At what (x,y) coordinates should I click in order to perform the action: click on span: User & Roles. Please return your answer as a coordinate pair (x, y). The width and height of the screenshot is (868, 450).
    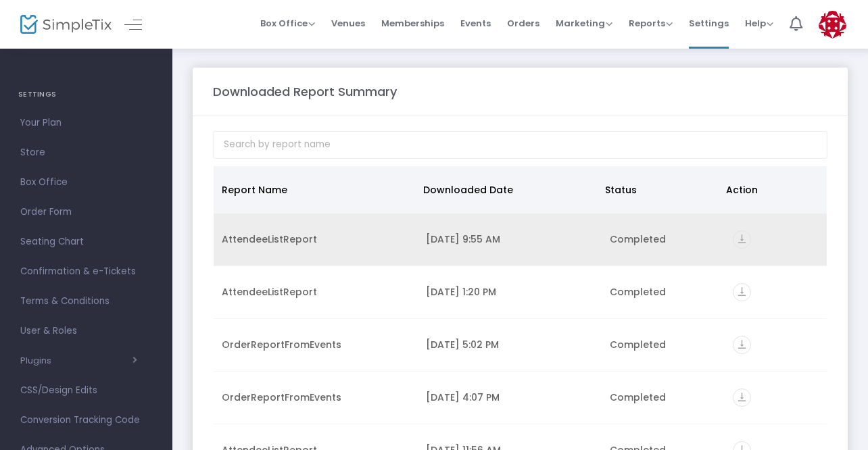
    Looking at the image, I should click on (86, 331).